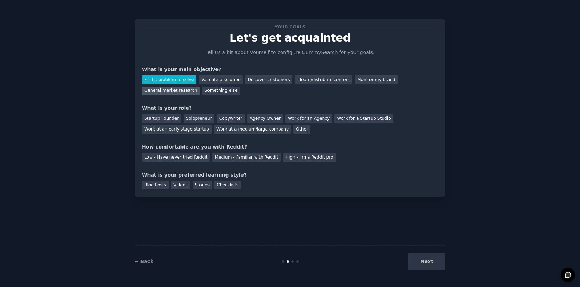 Image resolution: width=580 pixels, height=287 pixels. Describe the element at coordinates (268, 80) in the screenshot. I see `div: Discover customers` at that location.